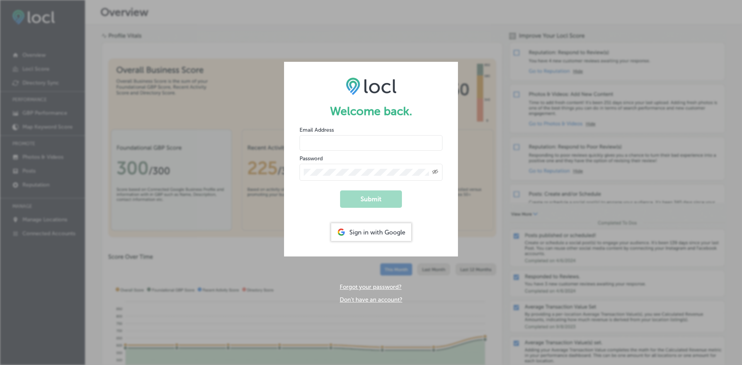  I want to click on button: Submit, so click(371, 199).